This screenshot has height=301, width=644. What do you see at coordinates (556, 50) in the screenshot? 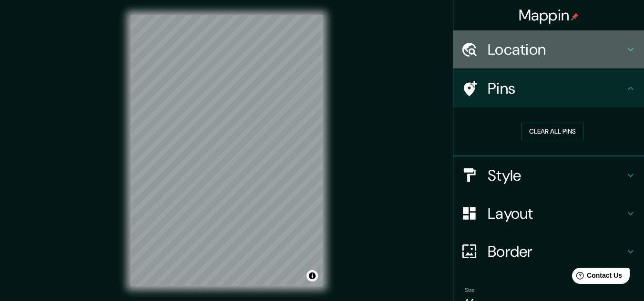
I see `h4: Location` at bounding box center [556, 50].